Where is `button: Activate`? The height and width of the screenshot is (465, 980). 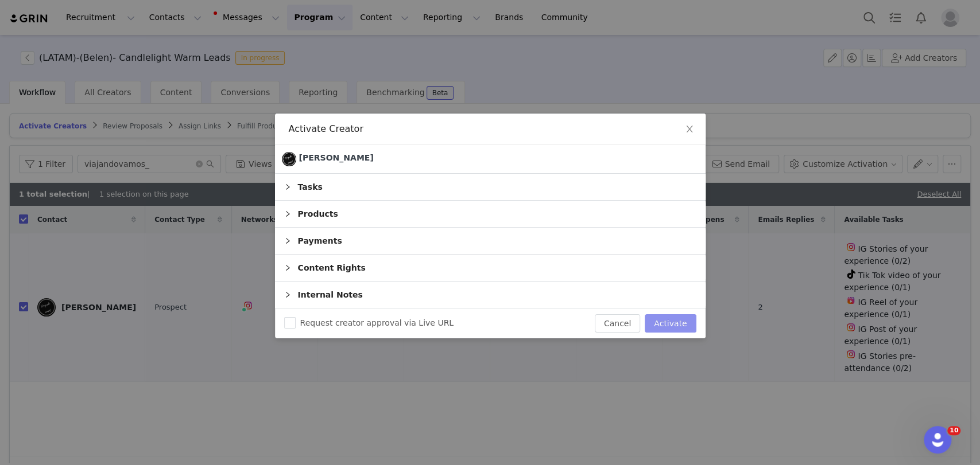
button: Activate is located at coordinates (669, 323).